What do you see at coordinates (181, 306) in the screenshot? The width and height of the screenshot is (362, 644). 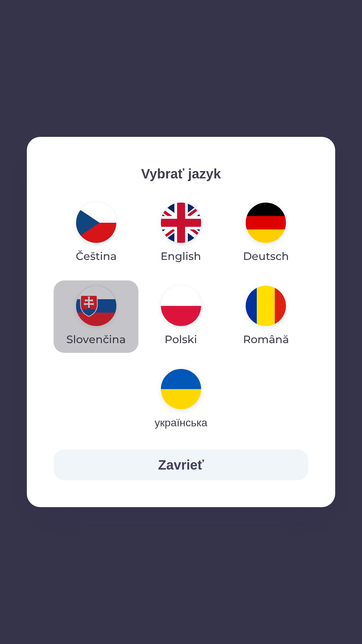 I see `img: pl flag` at bounding box center [181, 306].